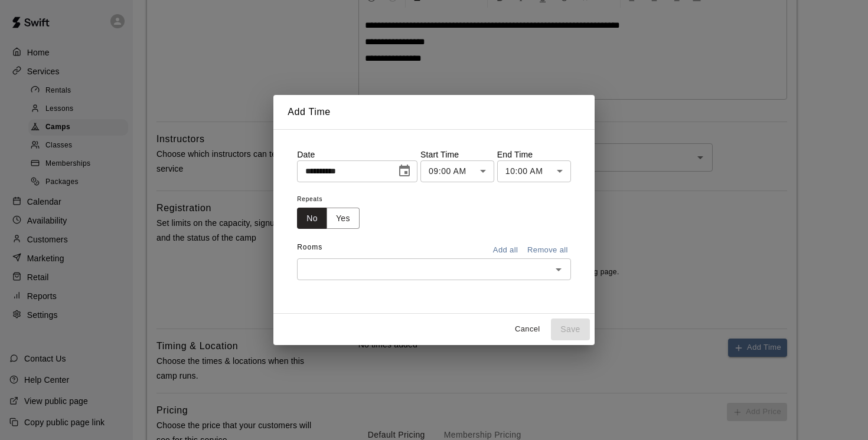 The image size is (868, 440). What do you see at coordinates (309, 247) in the screenshot?
I see `span: Rooms` at bounding box center [309, 247].